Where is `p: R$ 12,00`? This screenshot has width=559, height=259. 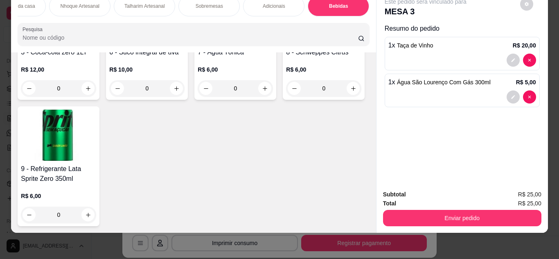 p: R$ 12,00 is located at coordinates (59, 70).